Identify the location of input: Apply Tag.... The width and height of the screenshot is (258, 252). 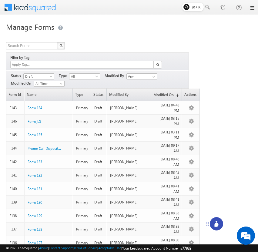
(29, 65).